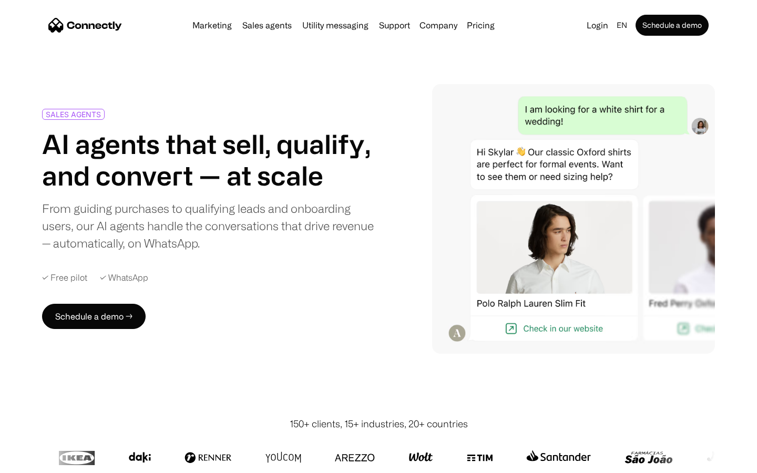  What do you see at coordinates (124, 278) in the screenshot?
I see `div: ✓ WhatsApp` at bounding box center [124, 278].